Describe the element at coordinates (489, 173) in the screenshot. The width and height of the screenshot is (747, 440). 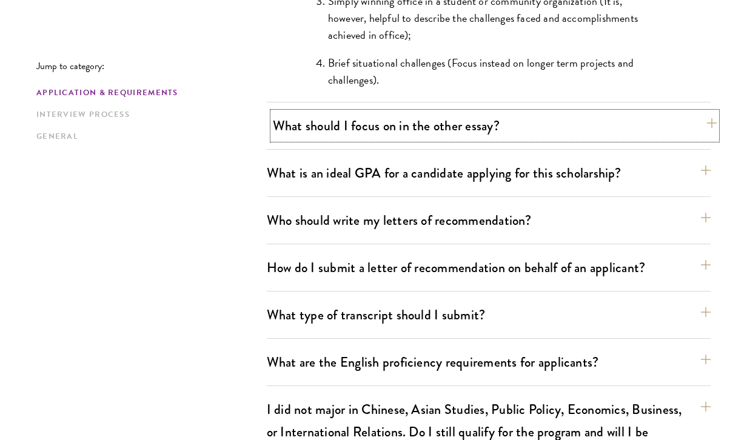
I see `button: What is an ideal GPA for a candidate applying for this scholarship?` at that location.